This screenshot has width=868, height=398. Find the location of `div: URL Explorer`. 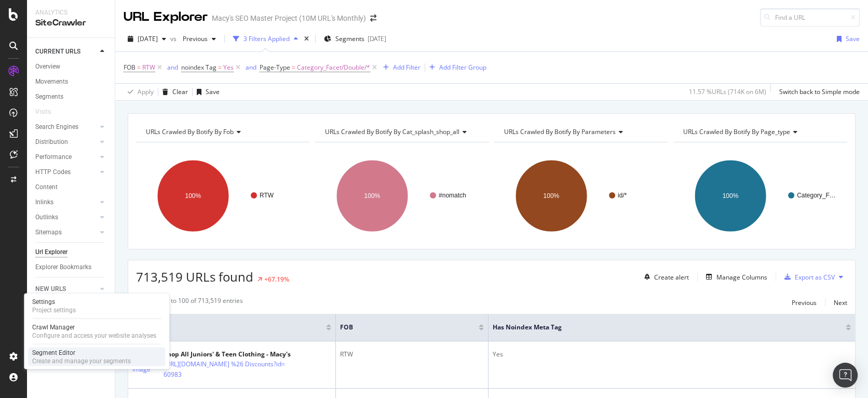

div: URL Explorer is located at coordinates (165, 18).